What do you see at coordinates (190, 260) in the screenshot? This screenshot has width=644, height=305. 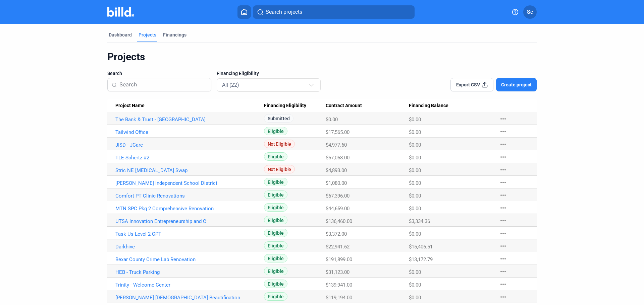 I see `a: Bexar County Crime Lab Renovation` at bounding box center [190, 260].